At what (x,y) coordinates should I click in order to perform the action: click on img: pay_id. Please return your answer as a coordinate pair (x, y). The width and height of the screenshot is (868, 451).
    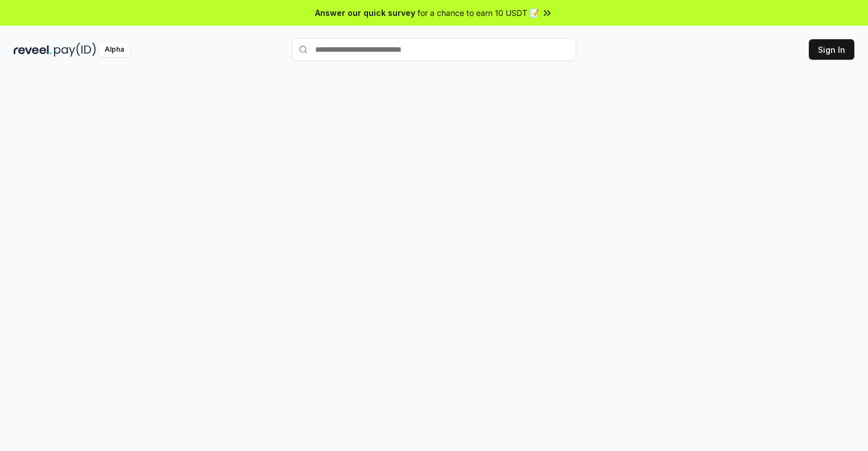
    Looking at the image, I should click on (75, 49).